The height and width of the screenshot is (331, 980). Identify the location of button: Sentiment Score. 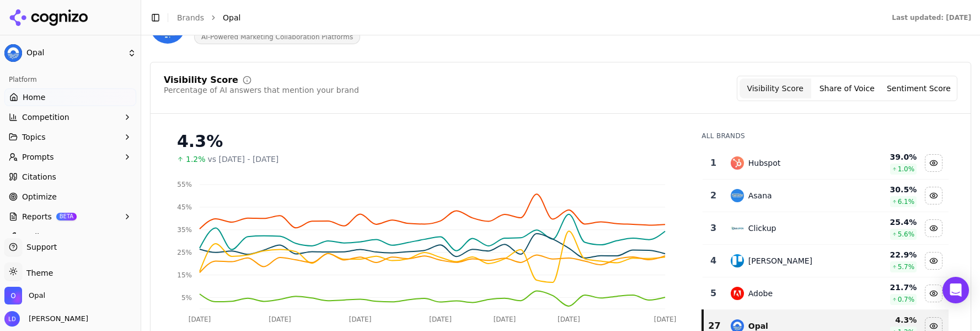
(919, 88).